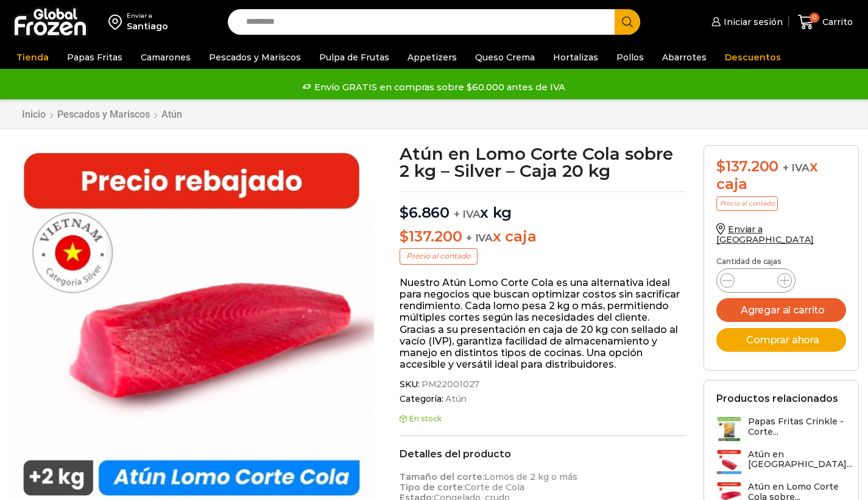  Describe the element at coordinates (542, 453) in the screenshot. I see `h2: Detalles del producto` at that location.